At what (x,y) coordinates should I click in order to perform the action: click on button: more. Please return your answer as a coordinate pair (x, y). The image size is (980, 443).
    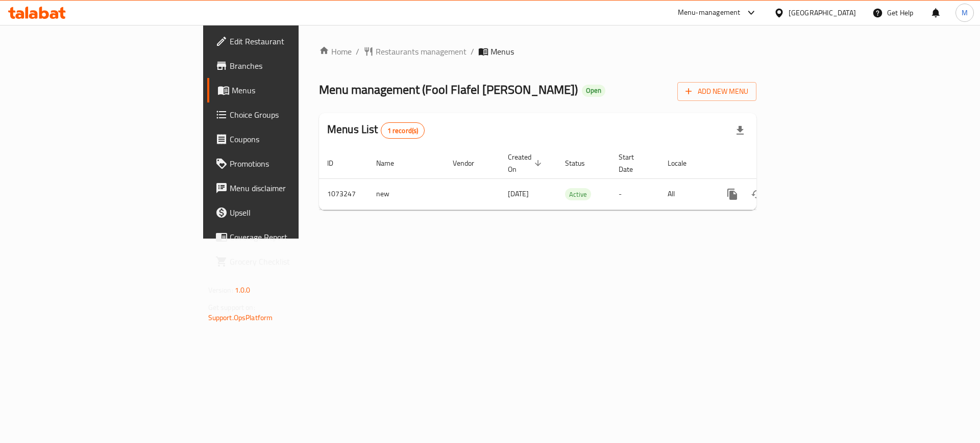
    Looking at the image, I should click on (733, 194).